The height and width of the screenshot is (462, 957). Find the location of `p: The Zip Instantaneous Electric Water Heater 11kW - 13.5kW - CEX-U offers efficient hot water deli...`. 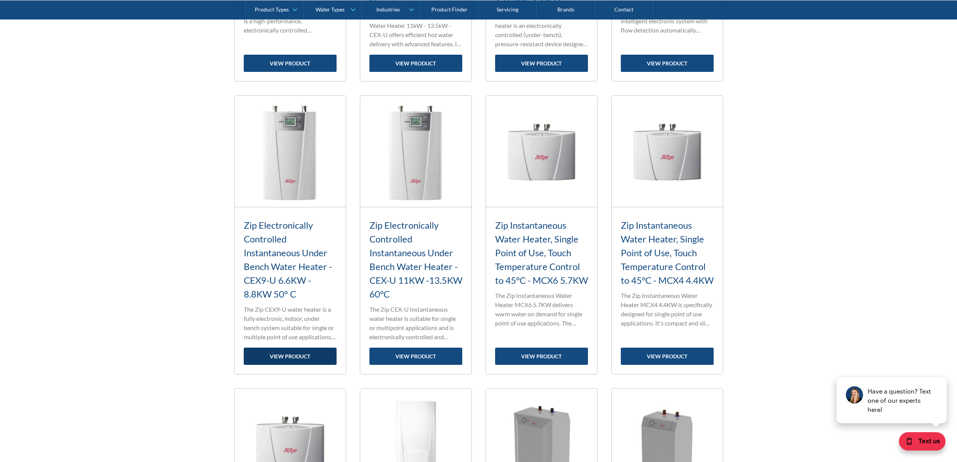

p: The Zip Instantaneous Electric Water Heater 11kW - 13.5kW - CEX-U offers efficient hot water deli... is located at coordinates (416, 30).